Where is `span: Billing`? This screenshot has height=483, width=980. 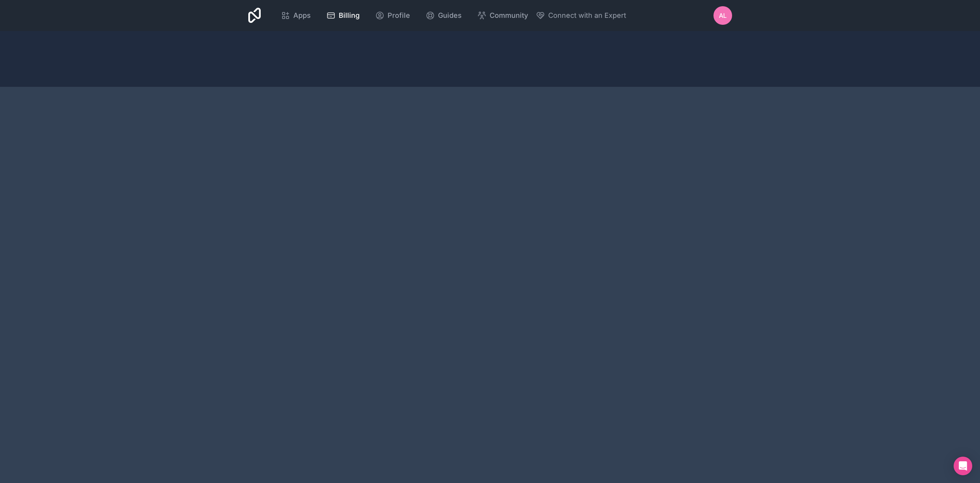 span: Billing is located at coordinates (350, 16).